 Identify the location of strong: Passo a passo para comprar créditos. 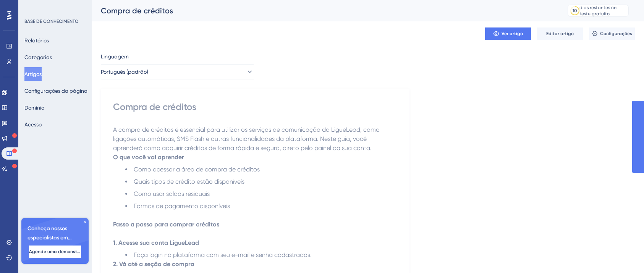
(166, 224).